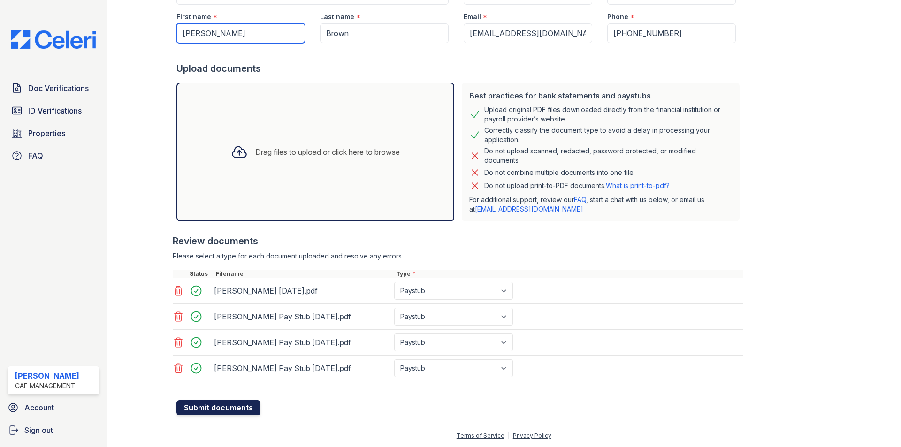 The image size is (901, 447). What do you see at coordinates (569, 274) in the screenshot?
I see `div: Type` at bounding box center [569, 274].